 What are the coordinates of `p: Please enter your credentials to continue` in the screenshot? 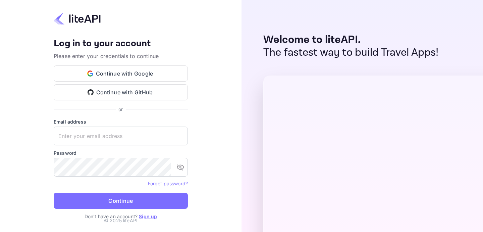 It's located at (121, 56).